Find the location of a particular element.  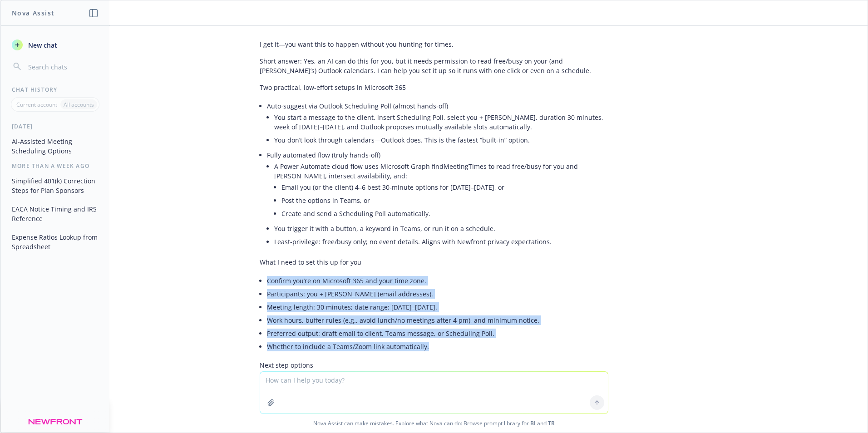

a: TR is located at coordinates (551, 423).